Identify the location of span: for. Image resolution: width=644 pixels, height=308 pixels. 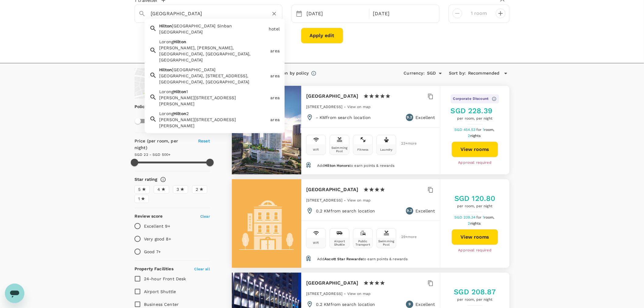
(480, 217).